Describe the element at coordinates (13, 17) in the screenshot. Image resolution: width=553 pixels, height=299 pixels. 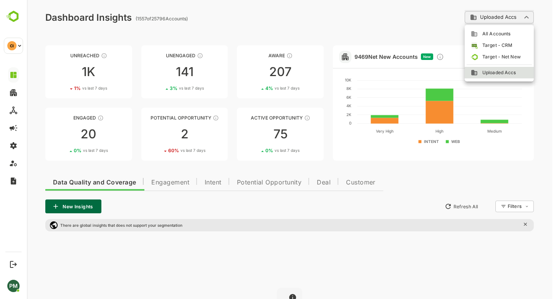
I see `img: BambooboxLogoMark.f1c84d78b4c51b1a7b5f700c9845e183.svg` at that location.